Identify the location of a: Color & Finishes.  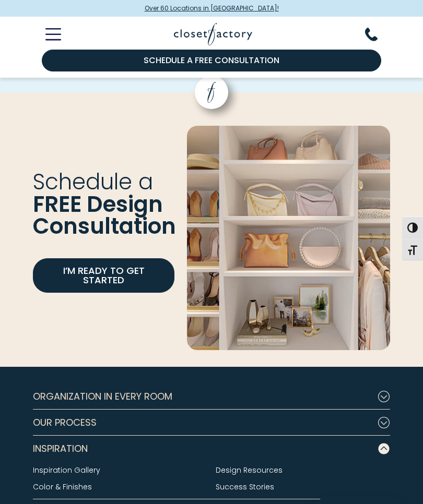
(62, 486).